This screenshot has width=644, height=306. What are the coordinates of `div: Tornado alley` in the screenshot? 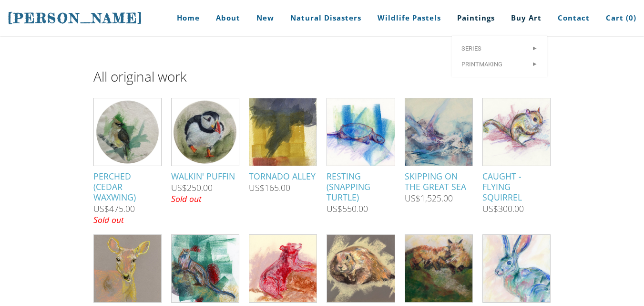 It's located at (282, 176).